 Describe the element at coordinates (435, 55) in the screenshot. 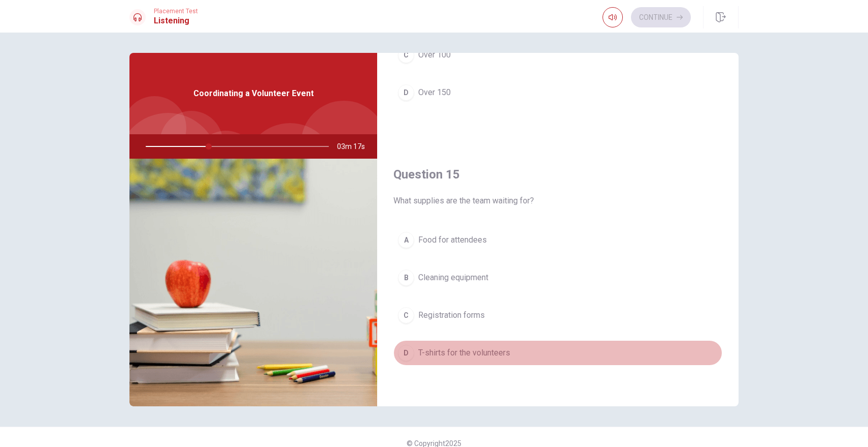

I see `span: Over 100` at that location.